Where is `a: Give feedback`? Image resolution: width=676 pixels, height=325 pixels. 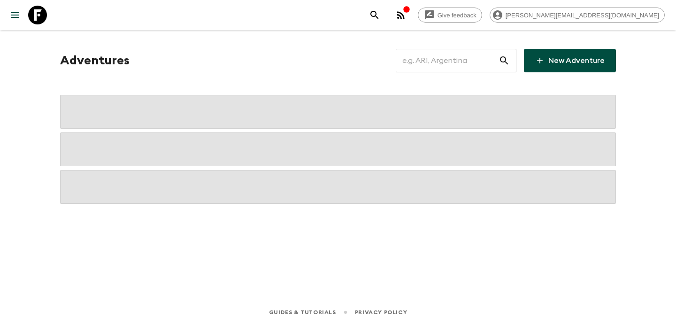 a: Give feedback is located at coordinates (450, 15).